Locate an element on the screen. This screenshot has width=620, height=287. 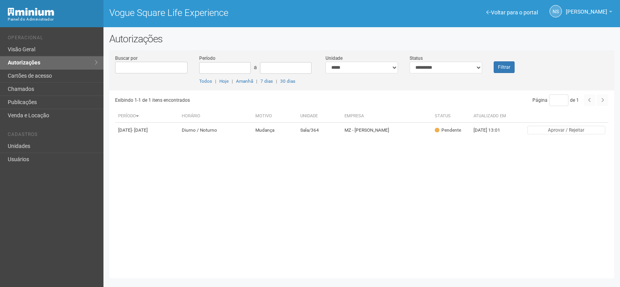
label: Unidade is located at coordinates (334, 58).